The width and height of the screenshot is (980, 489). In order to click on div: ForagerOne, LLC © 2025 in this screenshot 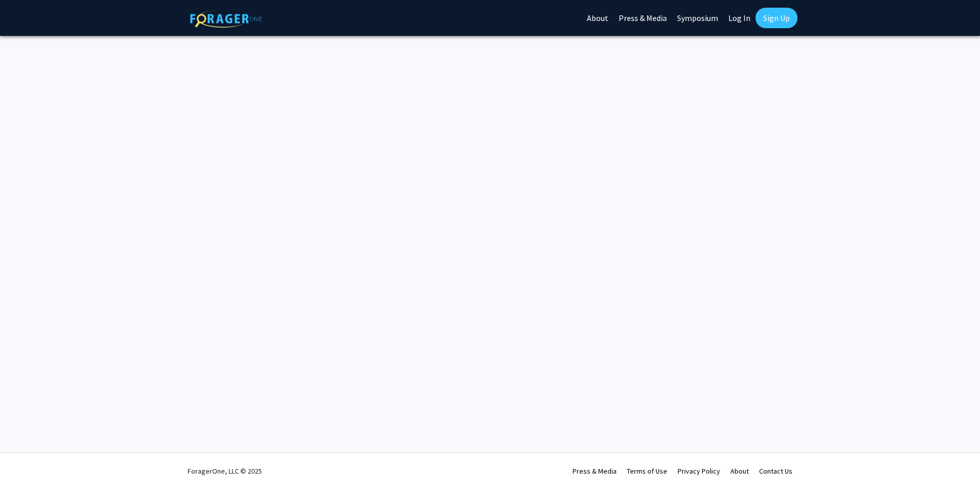, I will do `click(224, 471)`.